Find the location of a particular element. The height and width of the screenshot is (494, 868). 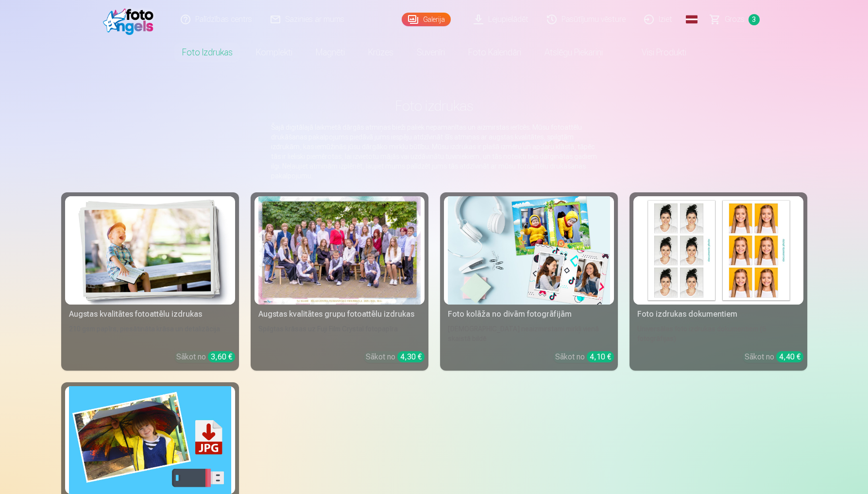

div: 3,60 € is located at coordinates (221, 357).